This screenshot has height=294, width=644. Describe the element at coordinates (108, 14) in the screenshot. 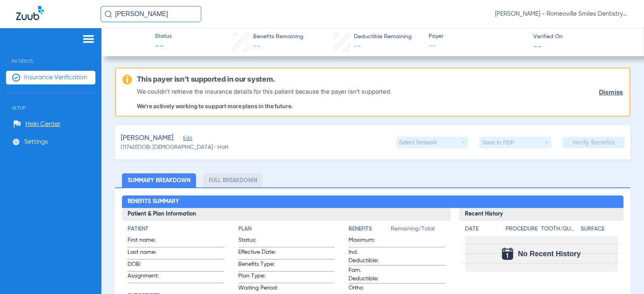

I see `img: Search Icon` at that location.